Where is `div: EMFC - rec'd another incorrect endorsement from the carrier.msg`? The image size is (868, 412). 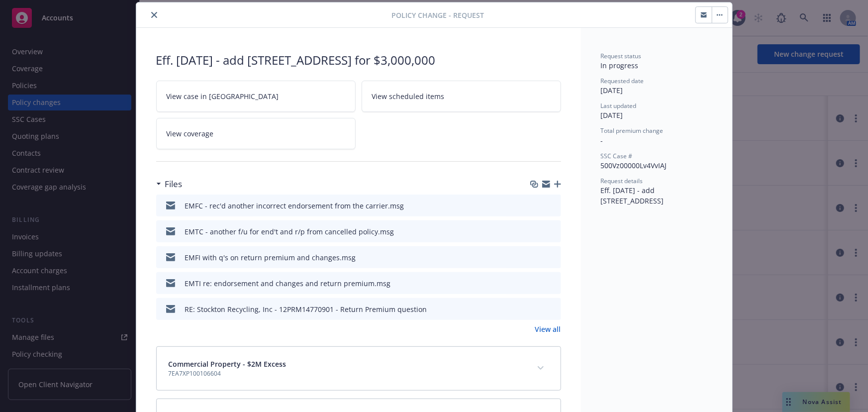 div: EMFC - rec'd another incorrect endorsement from the carrier.msg is located at coordinates (295, 206).